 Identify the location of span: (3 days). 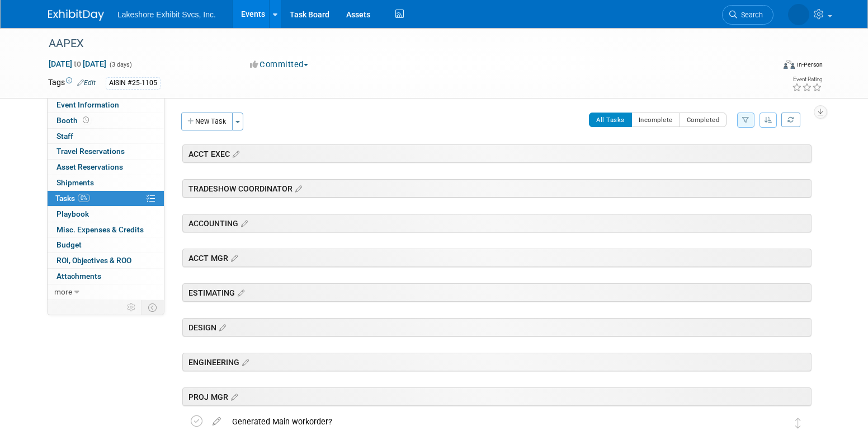
(121, 64).